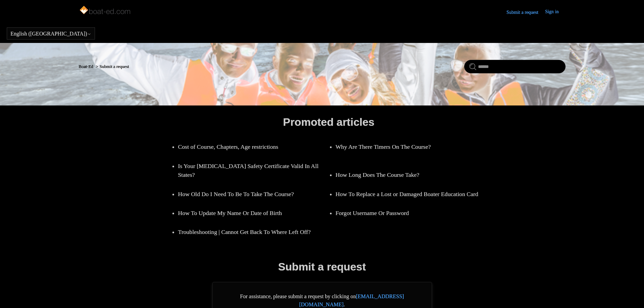 This screenshot has height=308, width=644. I want to click on li: Boat-Ed, so click(86, 67).